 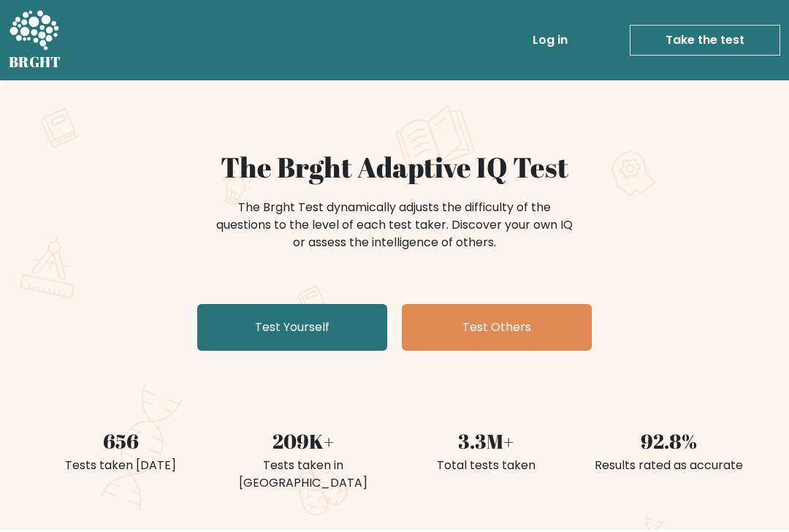 I want to click on div: 656, so click(x=120, y=442).